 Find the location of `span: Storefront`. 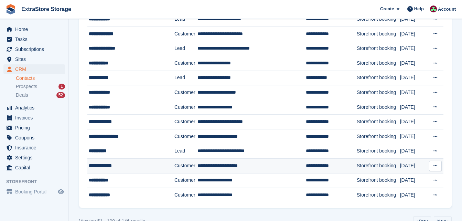

span: Storefront is located at coordinates (37, 181).